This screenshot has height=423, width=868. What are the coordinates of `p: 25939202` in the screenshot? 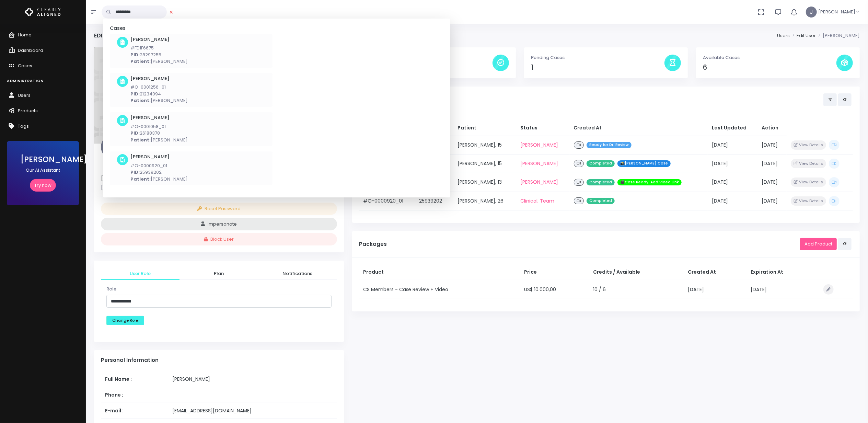 It's located at (159, 173).